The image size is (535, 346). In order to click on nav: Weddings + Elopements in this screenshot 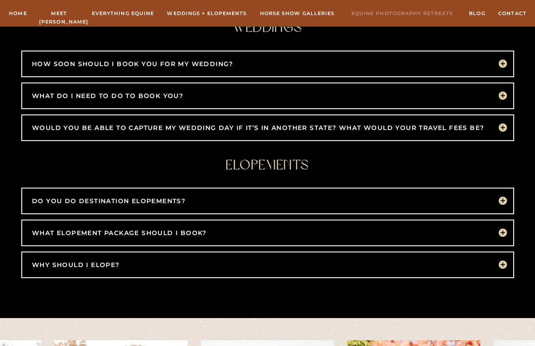, I will do `click(207, 13)`.